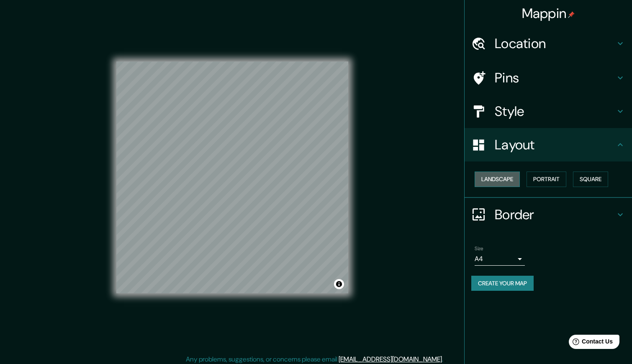 Image resolution: width=632 pixels, height=364 pixels. What do you see at coordinates (548, 111) in the screenshot?
I see `div: Style` at bounding box center [548, 111].